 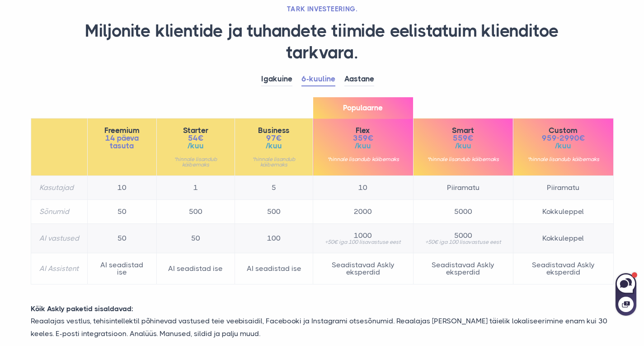 I want to click on td: 5, so click(x=273, y=188).